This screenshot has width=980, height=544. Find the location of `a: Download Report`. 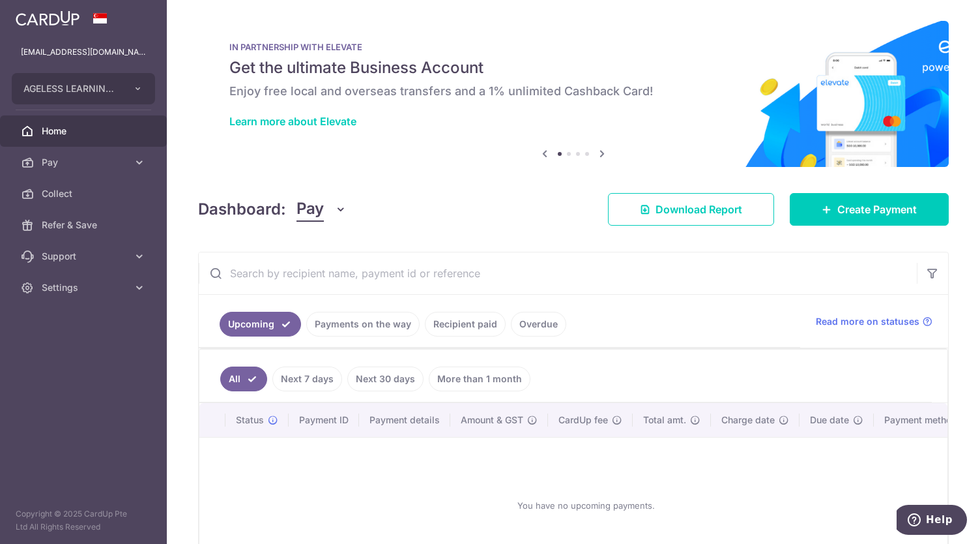

a: Download Report is located at coordinates (691, 209).